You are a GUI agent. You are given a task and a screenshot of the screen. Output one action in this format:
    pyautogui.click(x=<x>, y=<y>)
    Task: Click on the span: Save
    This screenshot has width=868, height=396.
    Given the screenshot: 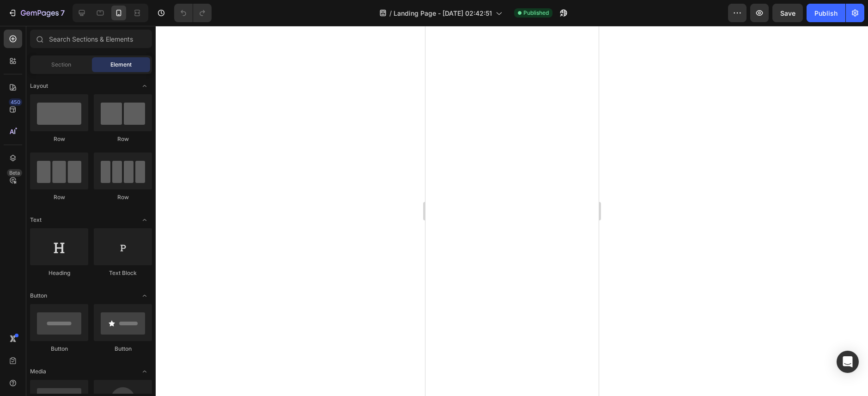 What is the action you would take?
    pyautogui.click(x=788, y=13)
    